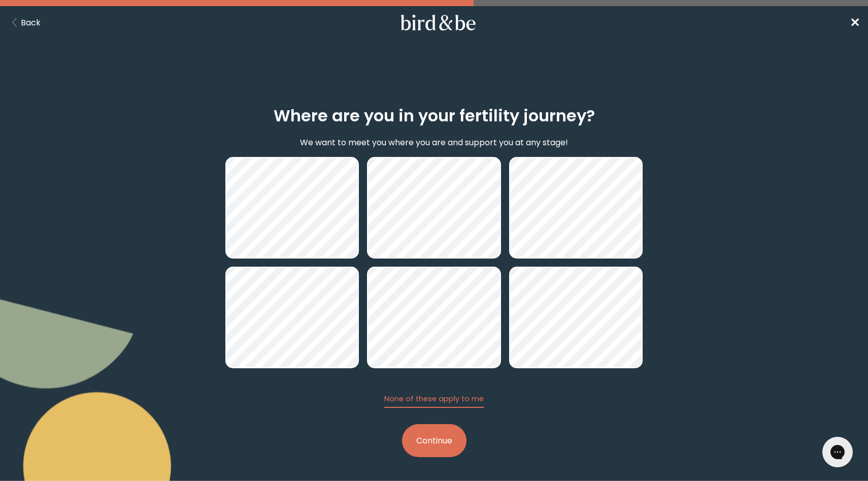  What do you see at coordinates (434, 116) in the screenshot?
I see `h2: Where are you in your fertility journey?` at bounding box center [434, 116].